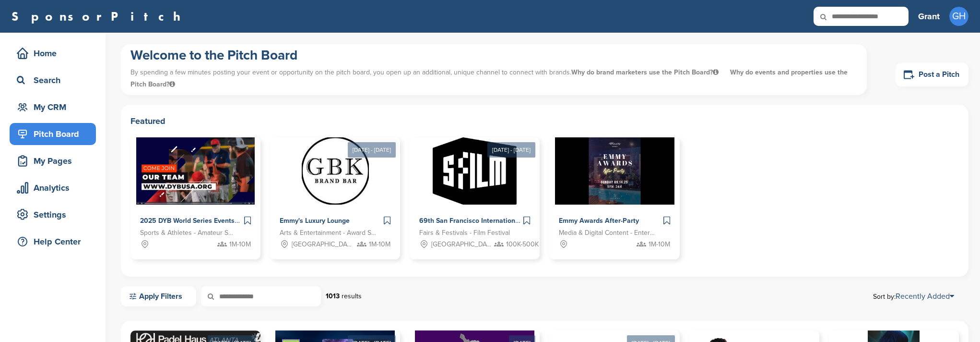 This screenshot has width=980, height=342. Describe the element at coordinates (614, 198) in the screenshot. I see `a: Sponsorpitch & Emmy Awards After-Party Media & Digital Content - Entertainment 1M-10M` at that location.